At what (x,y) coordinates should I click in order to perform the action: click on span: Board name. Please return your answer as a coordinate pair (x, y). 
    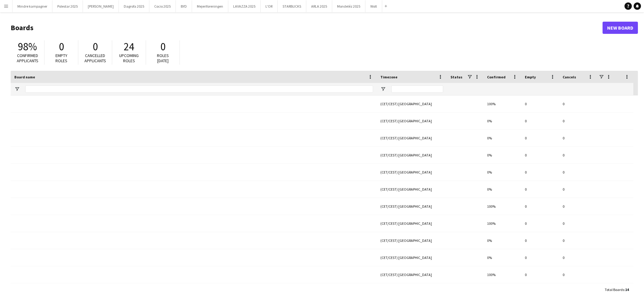
    Looking at the image, I should click on (25, 77).